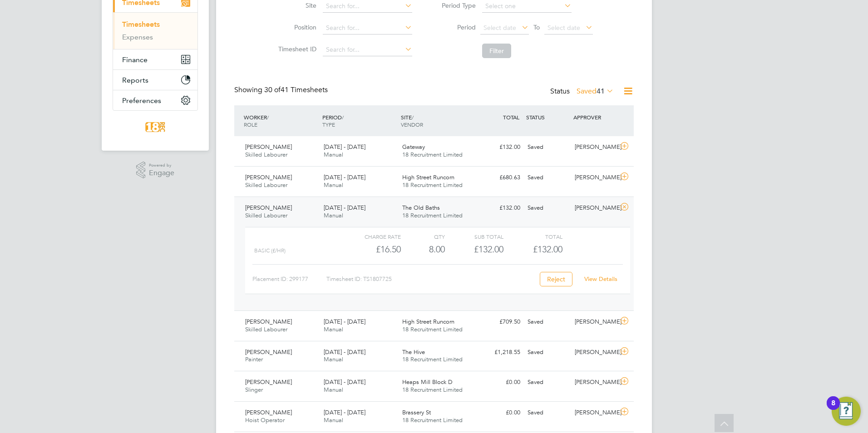  Describe the element at coordinates (141, 24) in the screenshot. I see `a: Timesheets` at that location.